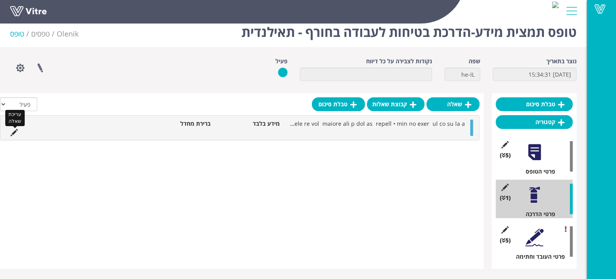  What do you see at coordinates (399, 61) in the screenshot?
I see `label: נקודות לצבירה על כל דיווח` at bounding box center [399, 61].